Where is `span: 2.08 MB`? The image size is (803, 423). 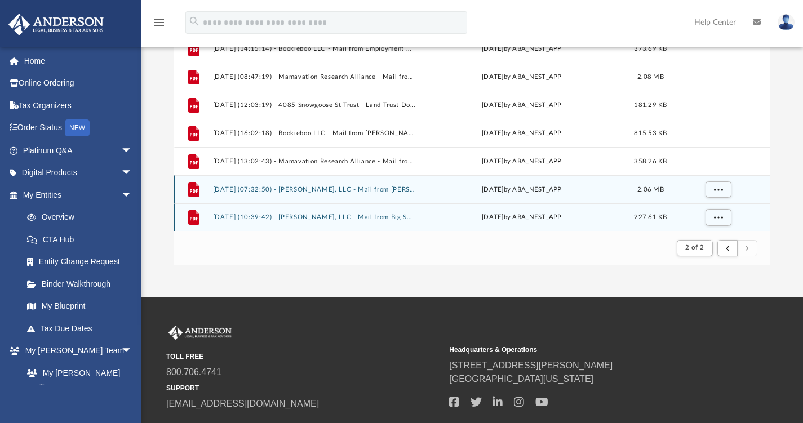 span: 2.08 MB is located at coordinates (651, 76).